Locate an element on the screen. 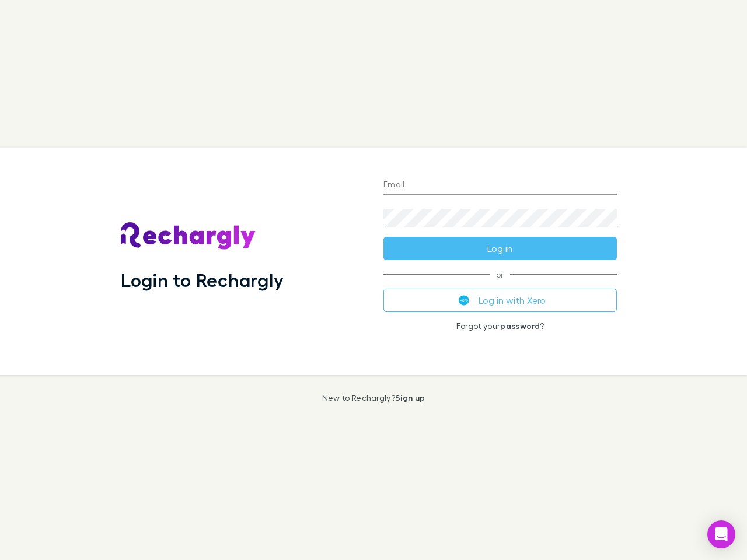 Image resolution: width=747 pixels, height=560 pixels. div: Open Intercom Messenger is located at coordinates (722, 535).